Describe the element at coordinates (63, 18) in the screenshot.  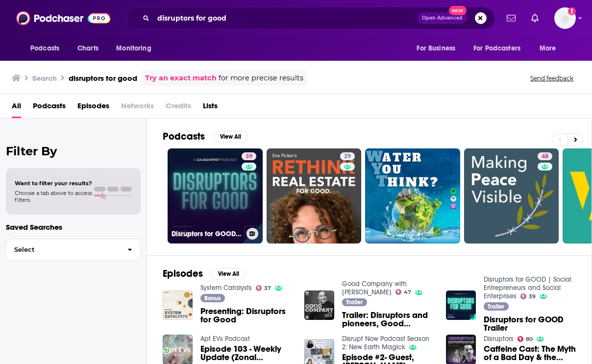
I see `a: Podchaser - Follow, Share and Rate Podcasts` at that location.